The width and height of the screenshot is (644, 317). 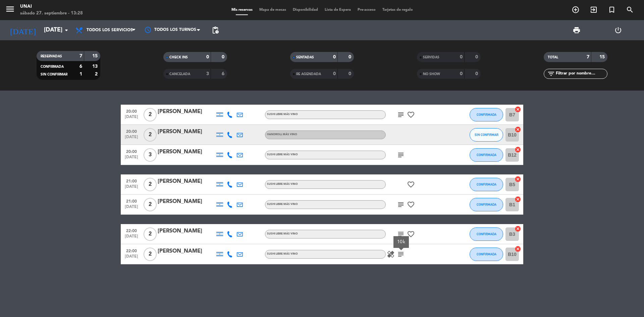 I want to click on div: LOG OUT, so click(x=618, y=30).